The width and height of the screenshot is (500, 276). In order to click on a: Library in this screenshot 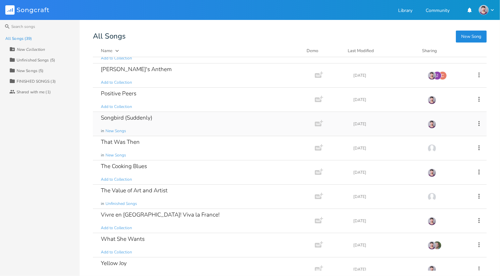, I will do `click(405, 11)`.